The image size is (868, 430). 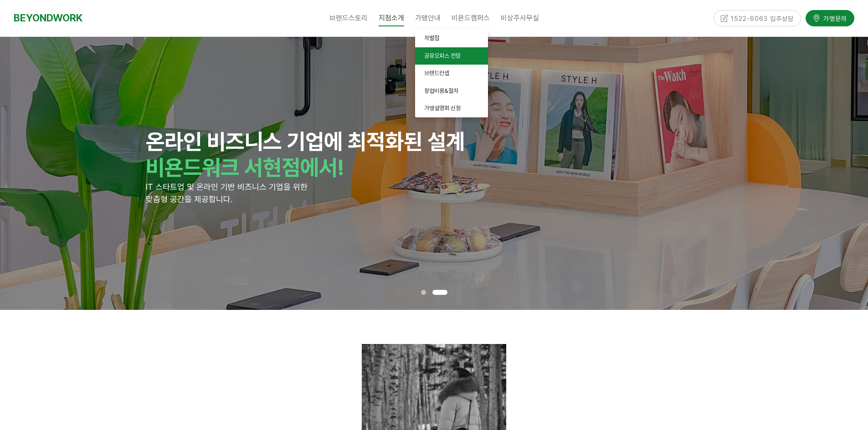 I want to click on span: 지점소개, so click(x=391, y=18).